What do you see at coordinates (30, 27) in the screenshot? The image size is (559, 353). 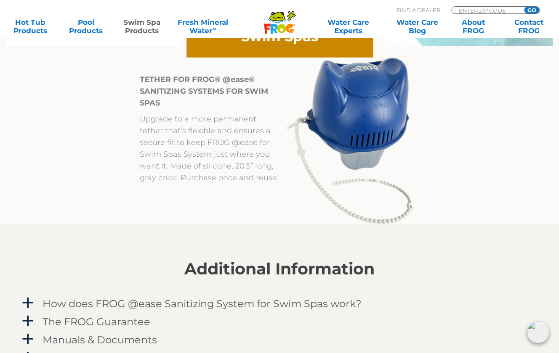 I see `a: Hot TubProducts` at bounding box center [30, 27].